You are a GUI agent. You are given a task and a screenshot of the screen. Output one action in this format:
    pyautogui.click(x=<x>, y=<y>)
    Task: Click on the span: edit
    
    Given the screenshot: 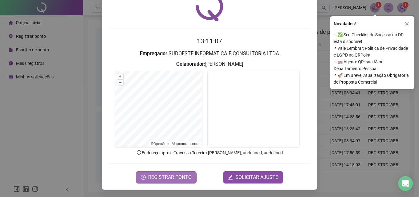 What is the action you would take?
    pyautogui.click(x=230, y=178)
    